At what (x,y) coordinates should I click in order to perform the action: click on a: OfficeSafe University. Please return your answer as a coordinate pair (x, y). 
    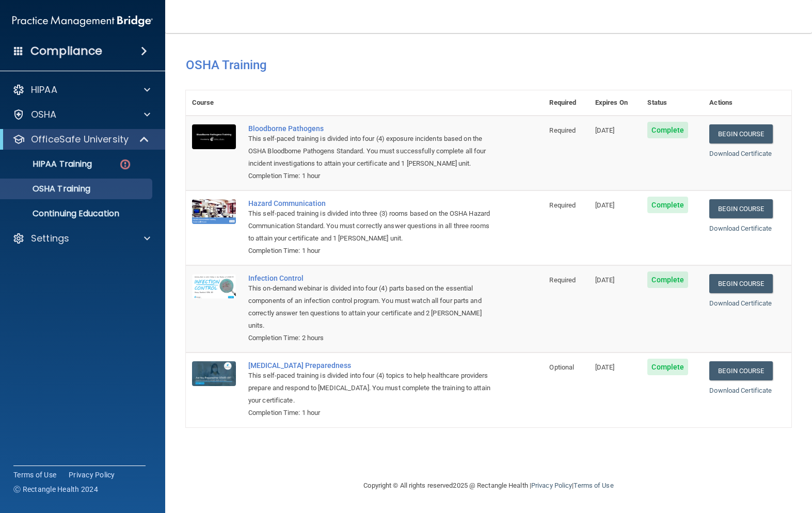
    Looking at the image, I should click on (81, 139).